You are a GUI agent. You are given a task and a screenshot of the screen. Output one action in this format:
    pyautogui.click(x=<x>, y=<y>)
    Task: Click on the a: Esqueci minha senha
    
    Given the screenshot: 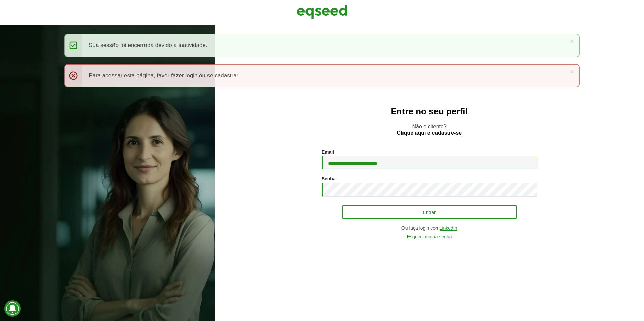 What is the action you would take?
    pyautogui.click(x=429, y=237)
    